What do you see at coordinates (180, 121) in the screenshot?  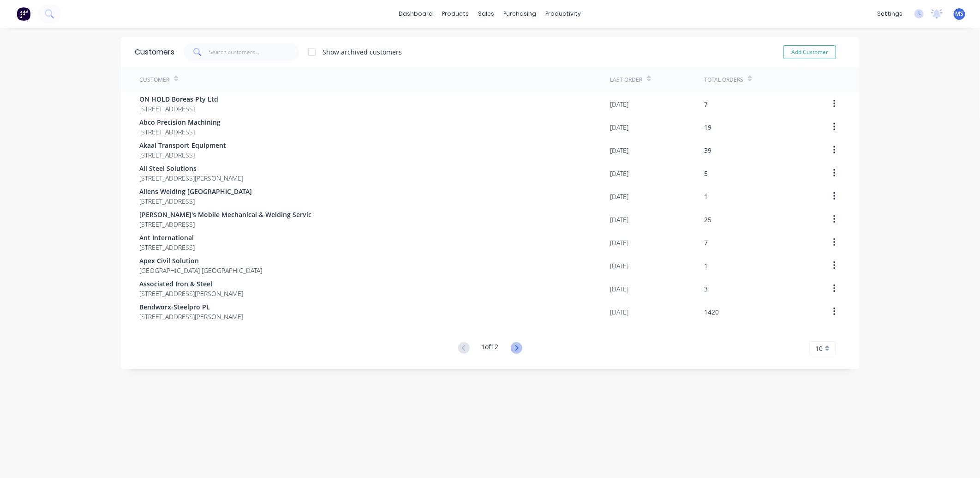 I see `span: Abco Precision Machining` at bounding box center [180, 121].